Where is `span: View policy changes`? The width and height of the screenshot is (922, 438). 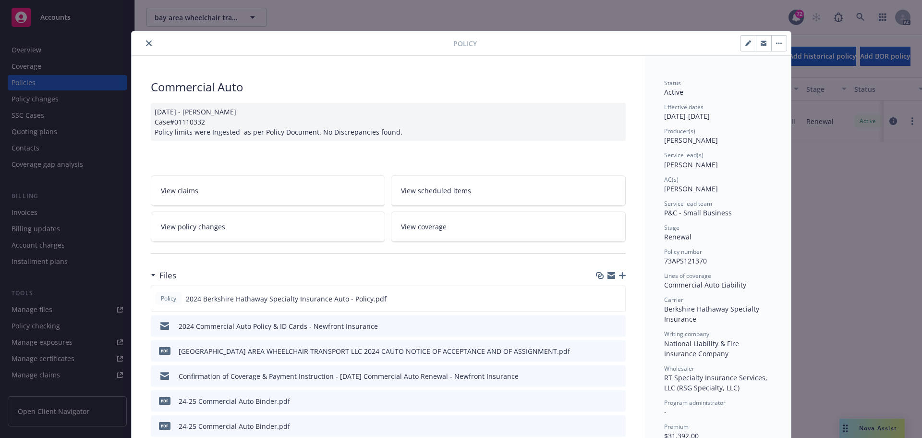 span: View policy changes is located at coordinates (193, 226).